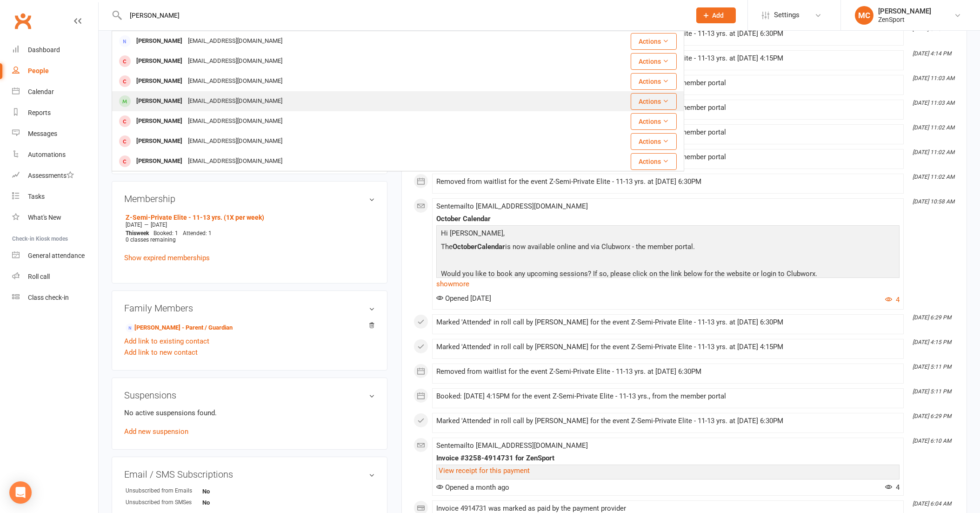 Image resolution: width=980 pixels, height=513 pixels. What do you see at coordinates (137, 233) in the screenshot?
I see `div: week` at bounding box center [137, 233].